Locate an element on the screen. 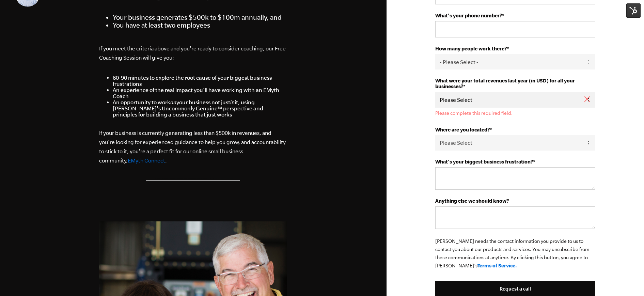 The width and height of the screenshot is (644, 296). a: EMyth Connect is located at coordinates (146, 160).